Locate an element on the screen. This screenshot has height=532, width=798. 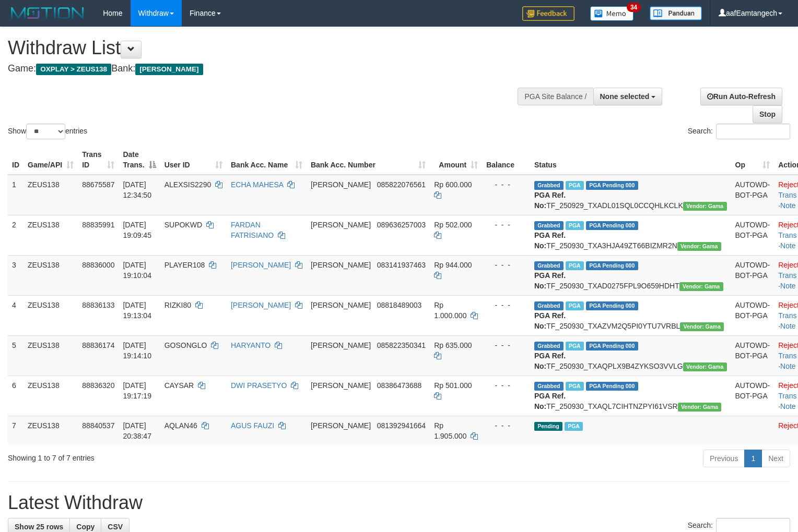
span: Rp 635.000 is located at coordinates (453, 345).